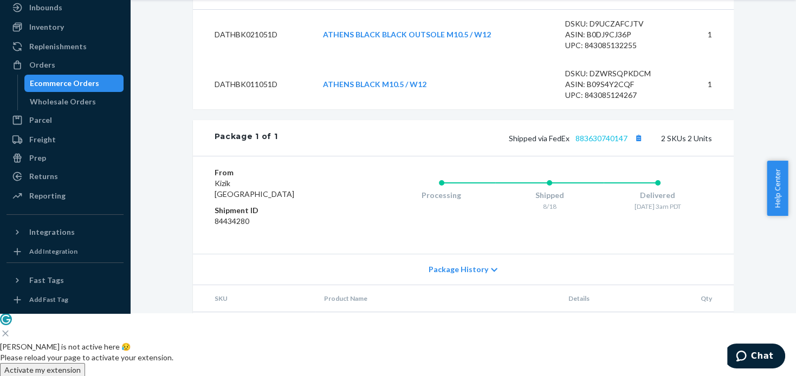 This screenshot has height=376, width=796. Describe the element at coordinates (41, 120) in the screenshot. I see `div: Parcel` at that location.